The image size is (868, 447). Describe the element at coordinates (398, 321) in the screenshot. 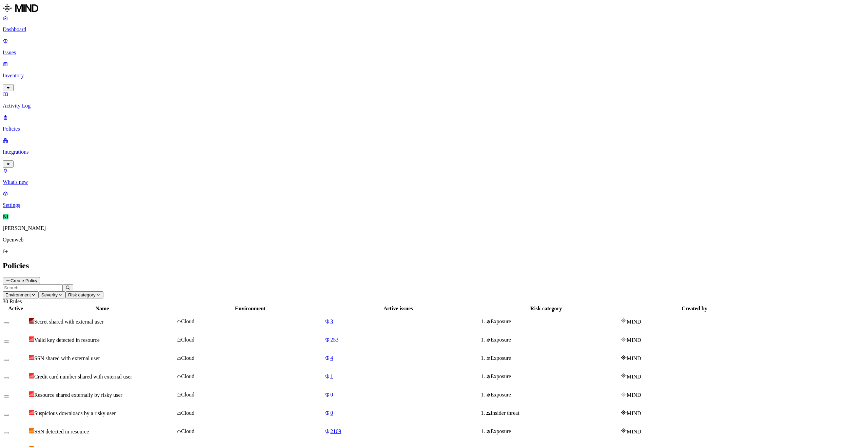

I see `a: 3` at that location.